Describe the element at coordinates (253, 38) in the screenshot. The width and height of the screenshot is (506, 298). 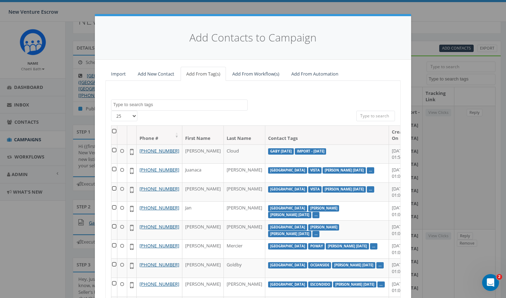
I see `h4: Add Contacts to Campaign` at that location.